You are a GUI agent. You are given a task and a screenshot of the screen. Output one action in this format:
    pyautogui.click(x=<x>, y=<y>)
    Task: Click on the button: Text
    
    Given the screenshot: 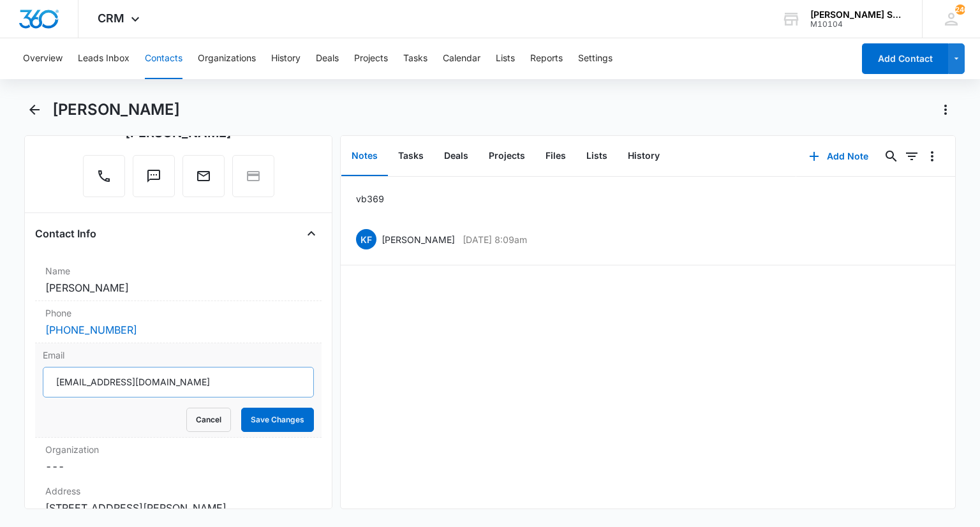 What is the action you would take?
    pyautogui.click(x=154, y=176)
    